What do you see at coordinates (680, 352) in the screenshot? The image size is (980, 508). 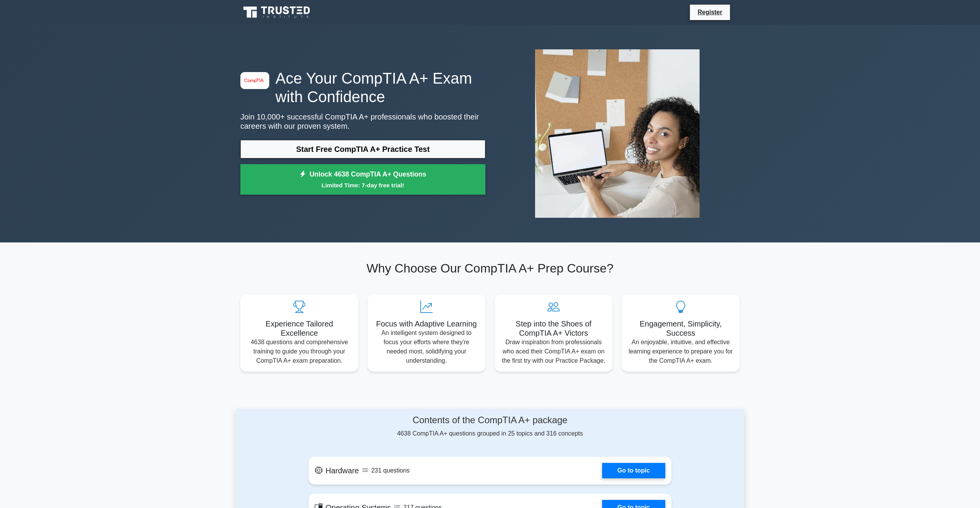 I see `p: An enjoyable, intuitive, and effective learning experience to prepare you for the CompTIA A+ exam.` at bounding box center [680, 352].